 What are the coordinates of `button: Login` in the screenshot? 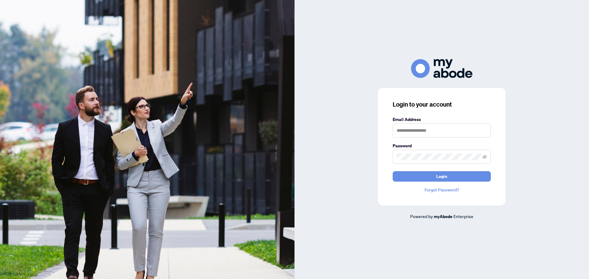 It's located at (441, 177).